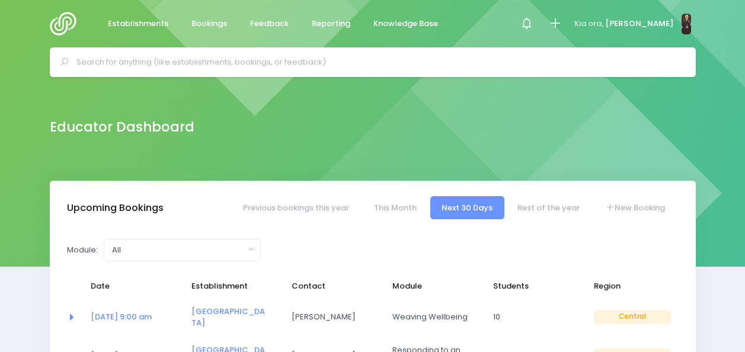 This screenshot has width=745, height=352. What do you see at coordinates (133, 317) in the screenshot?
I see `td: <a href="https://app.stjis.org.nz/bookings/523334" class="font-weight-bold">07 Oct at 9:00 am</a>` at bounding box center [133, 317].